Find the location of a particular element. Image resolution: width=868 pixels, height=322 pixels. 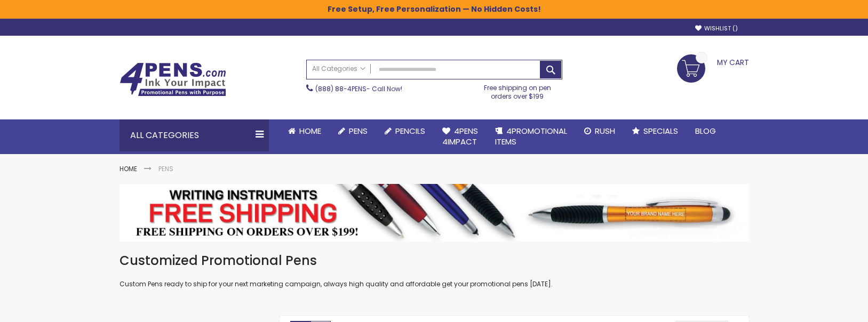

a: All Categories is located at coordinates (339, 69).